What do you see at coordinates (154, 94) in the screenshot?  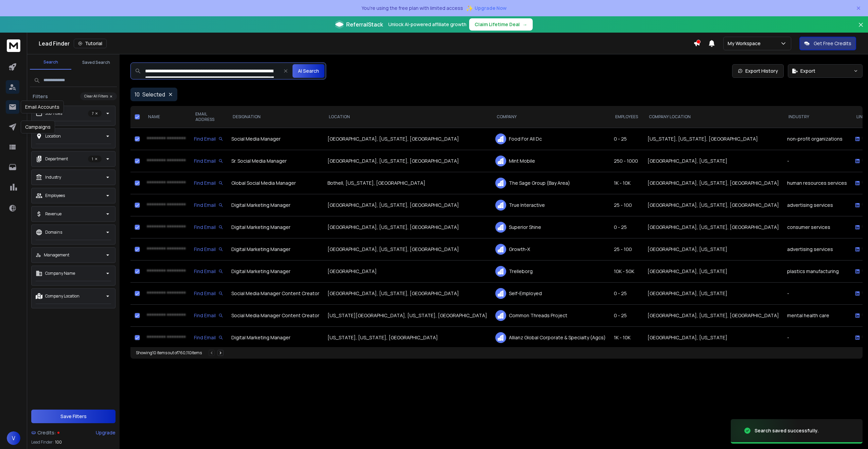 I see `p: Selected` at bounding box center [154, 94].